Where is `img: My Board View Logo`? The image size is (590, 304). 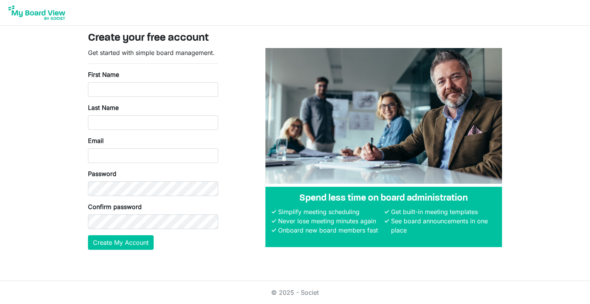 img: My Board View Logo is located at coordinates (37, 13).